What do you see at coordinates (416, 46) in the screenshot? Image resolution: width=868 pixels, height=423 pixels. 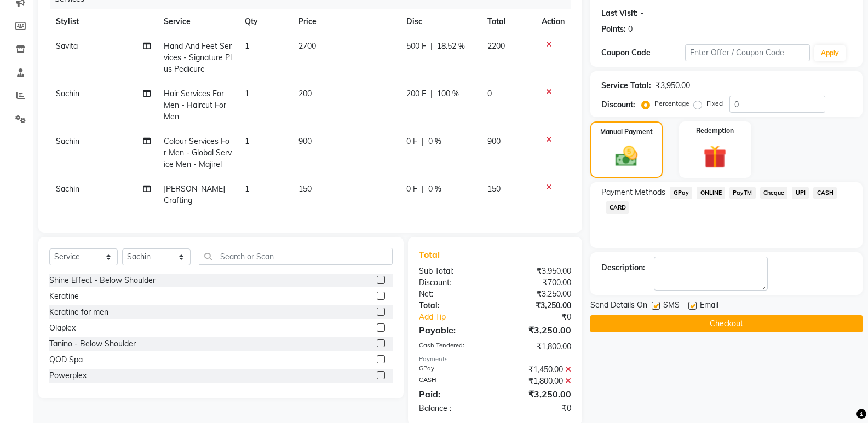 I see `span: 500 F` at bounding box center [416, 46].